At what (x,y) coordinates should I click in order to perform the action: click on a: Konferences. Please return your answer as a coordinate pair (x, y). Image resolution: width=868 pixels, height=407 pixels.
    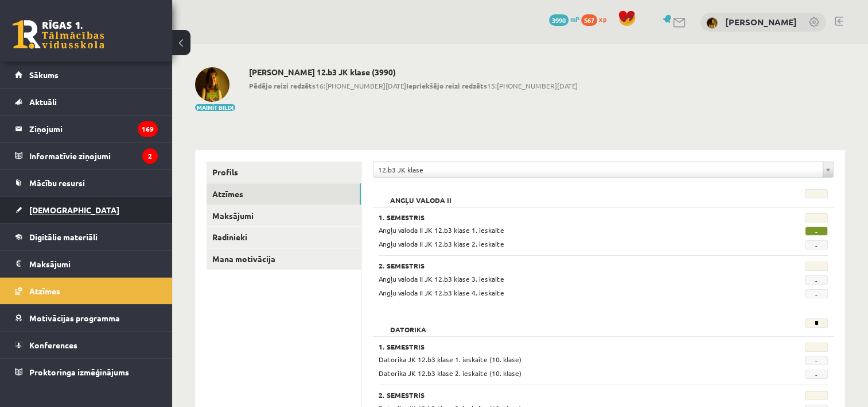
    Looking at the image, I should click on (86, 345).